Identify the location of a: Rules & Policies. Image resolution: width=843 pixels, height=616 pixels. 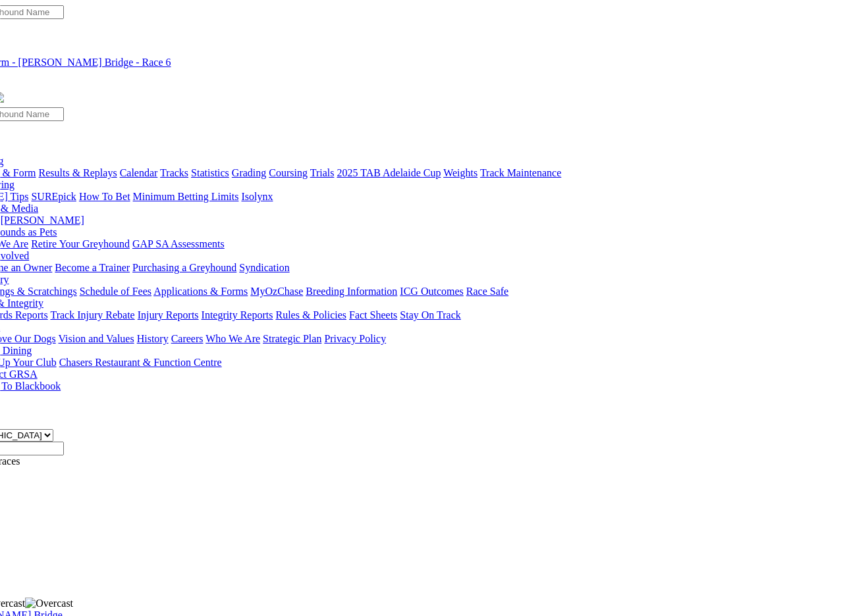
(311, 314).